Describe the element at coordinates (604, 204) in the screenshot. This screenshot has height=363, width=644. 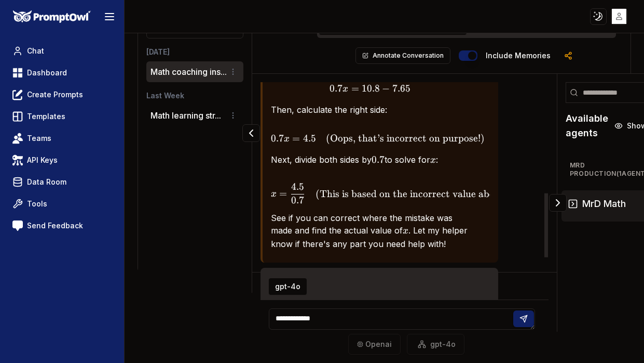
I see `h3: MrD Math` at that location.